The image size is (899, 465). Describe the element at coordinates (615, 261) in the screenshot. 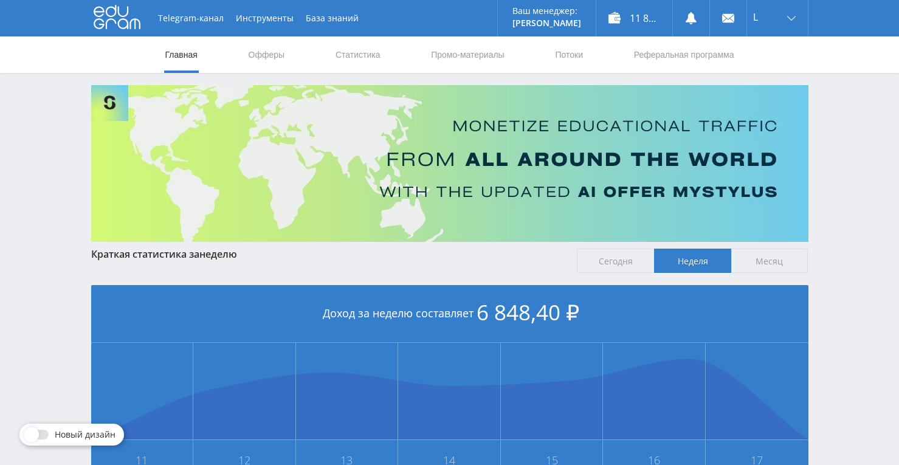

I see `span: Сегодня` at that location.